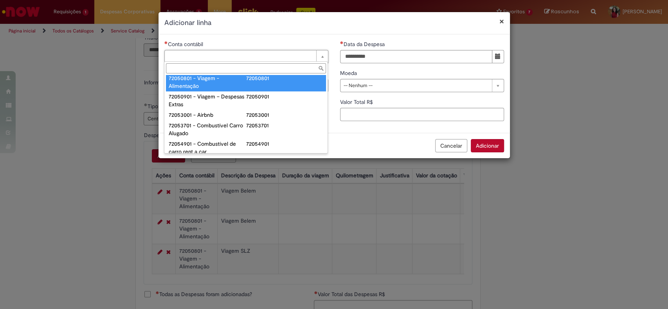 Image resolution: width=668 pixels, height=309 pixels. Describe the element at coordinates (285, 97) in the screenshot. I see `div: 72050901` at that location.